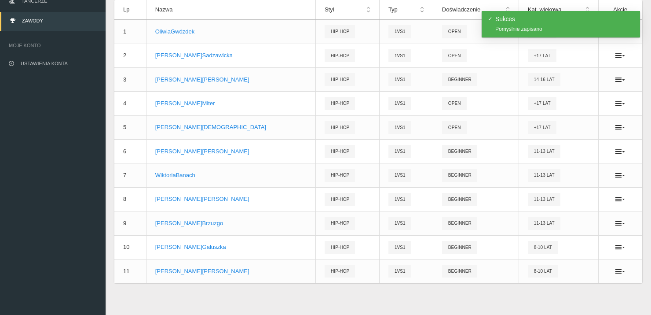 The width and height of the screenshot is (651, 315). I want to click on p: Oliwia Gwózdek, so click(231, 32).